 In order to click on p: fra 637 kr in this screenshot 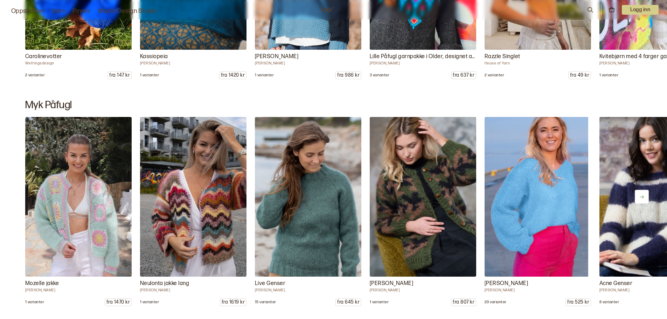, I will do `click(464, 75)`.